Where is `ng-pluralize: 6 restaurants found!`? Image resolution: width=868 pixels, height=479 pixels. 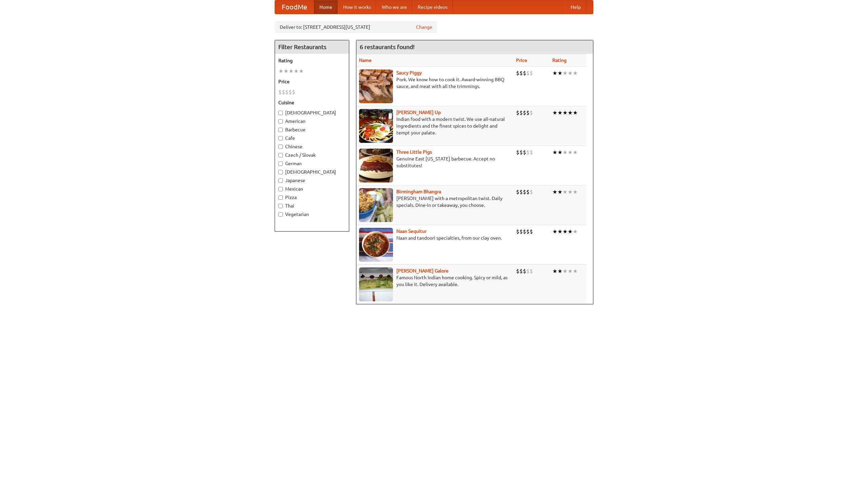 ng-pluralize: 6 restaurants found! is located at coordinates (388, 47).